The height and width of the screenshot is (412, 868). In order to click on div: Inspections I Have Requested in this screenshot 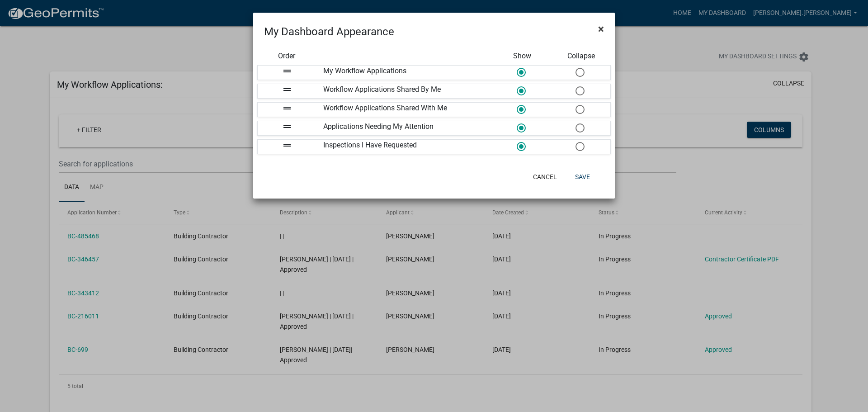, I will do `click(405, 147)`.